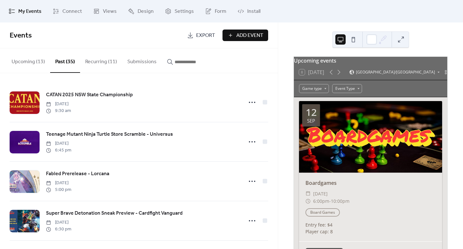 This screenshot has width=463, height=249. I want to click on div: 12, so click(311, 113).